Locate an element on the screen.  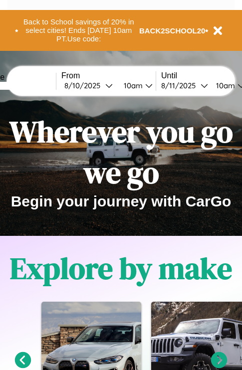
div: 8 / 11 / 2025 is located at coordinates (180, 85).